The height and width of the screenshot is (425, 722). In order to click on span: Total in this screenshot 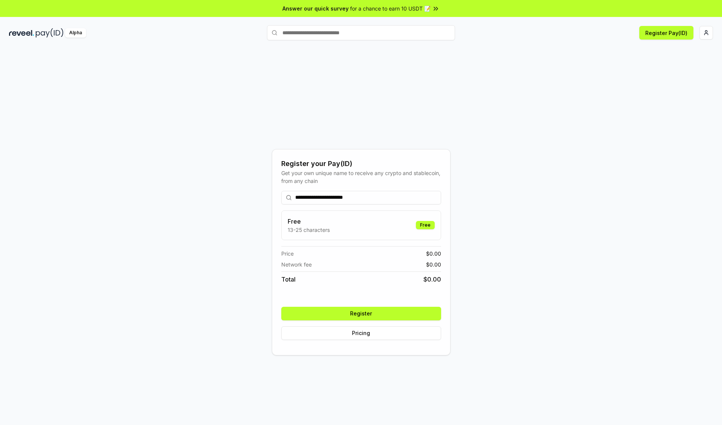, I will do `click(288, 279)`.